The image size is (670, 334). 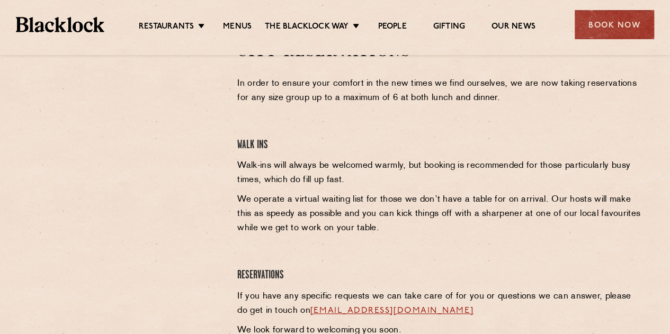 I want to click on a: The Blacklock Way, so click(x=307, y=28).